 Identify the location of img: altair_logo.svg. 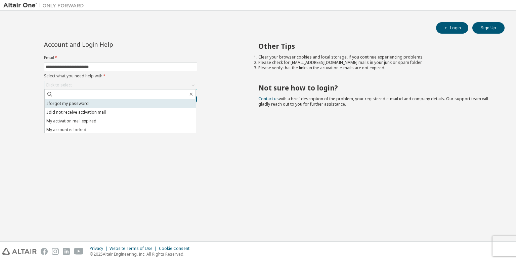
(19, 251).